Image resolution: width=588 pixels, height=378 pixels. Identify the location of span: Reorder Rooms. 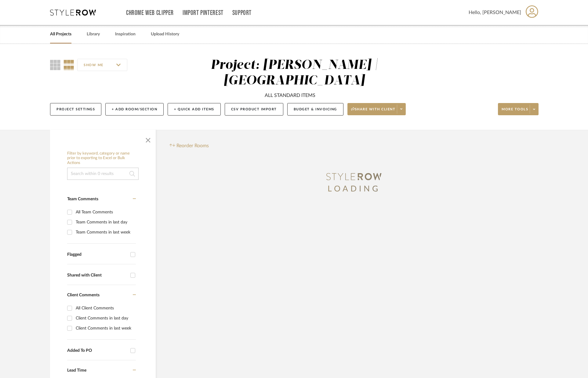
(193, 146).